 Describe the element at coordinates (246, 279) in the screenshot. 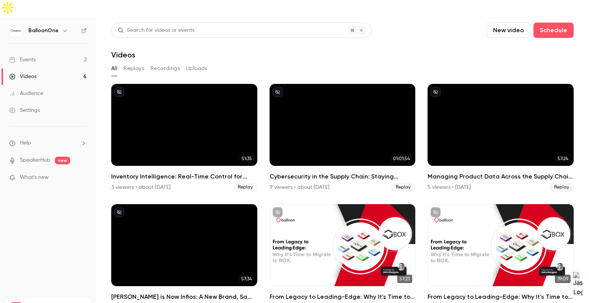

I see `span: 57:34` at that location.